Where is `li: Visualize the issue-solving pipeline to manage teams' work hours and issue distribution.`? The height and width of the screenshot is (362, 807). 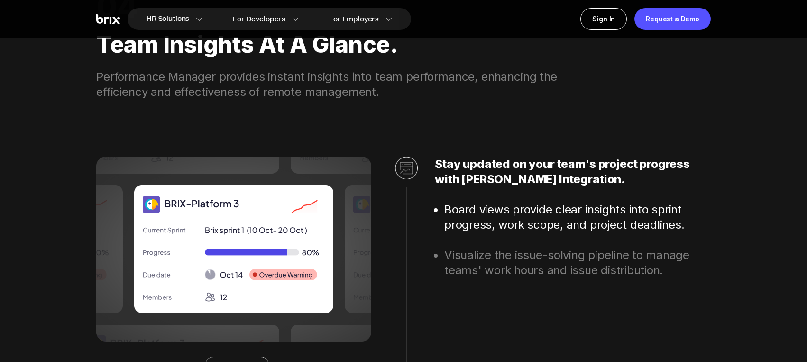 li: Visualize the issue-solving pipeline to manage teams' work hours and issue distribution. is located at coordinates (578, 263).